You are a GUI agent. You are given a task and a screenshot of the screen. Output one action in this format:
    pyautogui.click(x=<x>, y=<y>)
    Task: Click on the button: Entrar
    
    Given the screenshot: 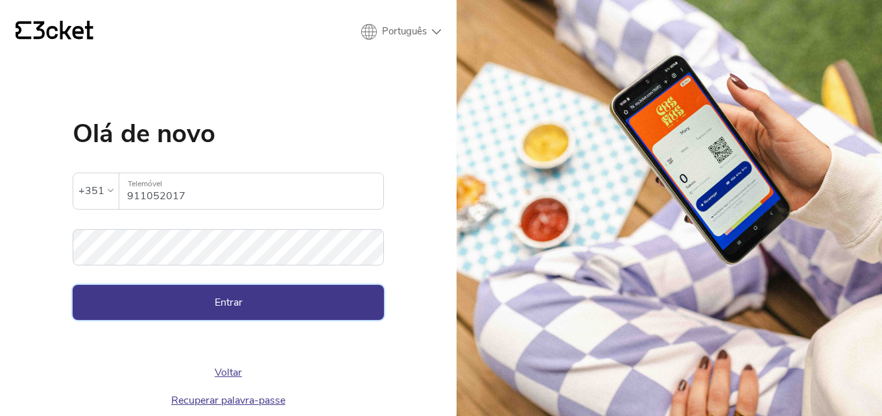 What is the action you would take?
    pyautogui.click(x=228, y=302)
    